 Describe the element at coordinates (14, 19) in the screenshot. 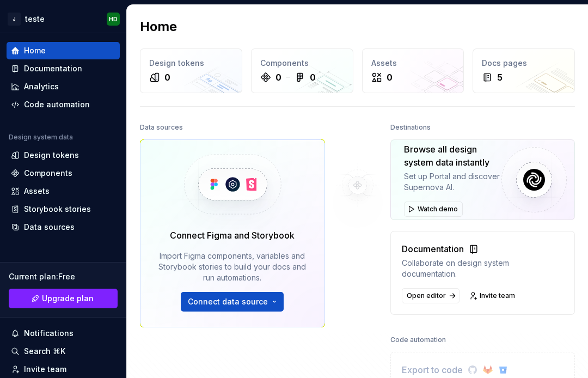

I see `div: J` at that location.